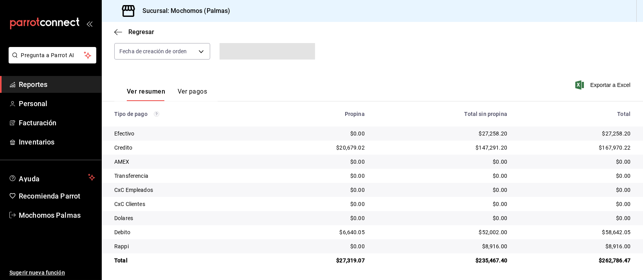 Image resolution: width=643 pixels, height=280 pixels. What do you see at coordinates (187, 232) in the screenshot?
I see `div: Debito` at bounding box center [187, 232].